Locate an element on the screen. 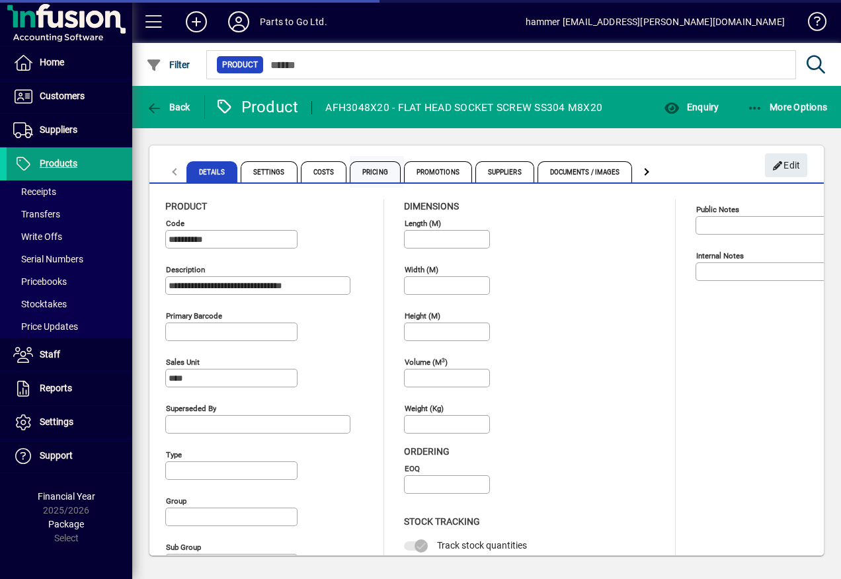  div: AFH3048X20 - FLAT HEAD SOCKET SCREW SS304 M8X20 is located at coordinates (463, 108).